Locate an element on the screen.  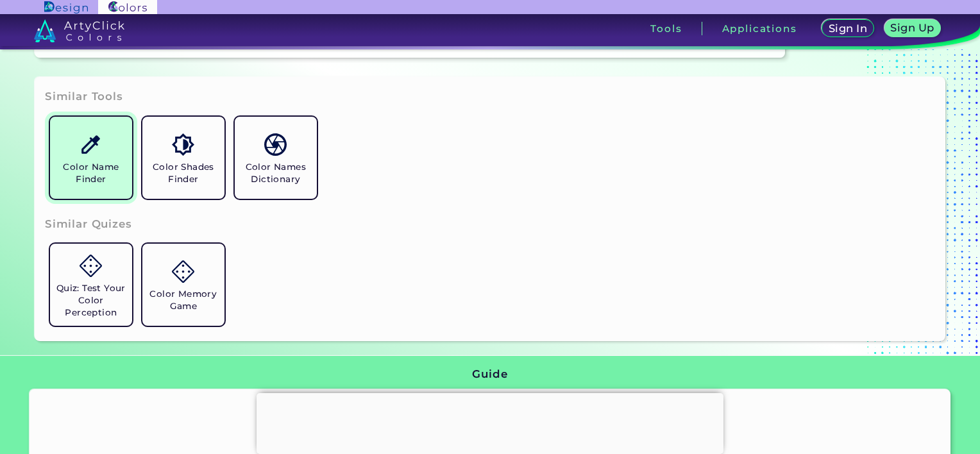
h5: Color Name Finder is located at coordinates (92, 173).